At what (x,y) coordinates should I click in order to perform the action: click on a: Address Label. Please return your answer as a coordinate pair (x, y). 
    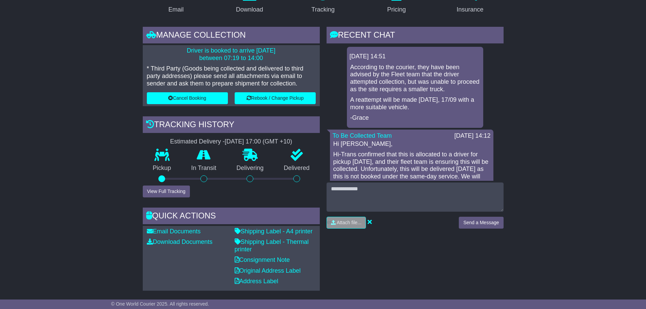
    Looking at the image, I should click on (256, 281).